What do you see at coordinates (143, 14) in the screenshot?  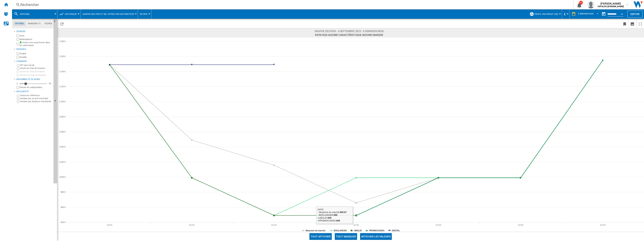 I see `span: En prix` at bounding box center [143, 14].